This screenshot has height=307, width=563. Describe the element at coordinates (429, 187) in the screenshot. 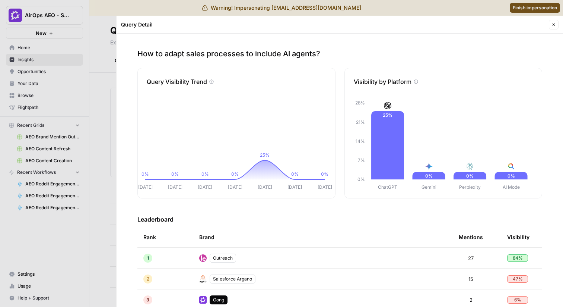

I see `tspan: Gemini` at that location.